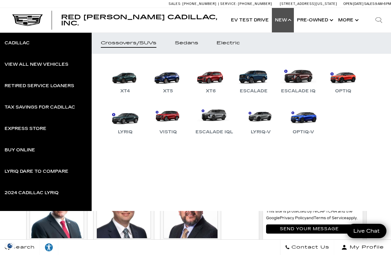 This screenshot has height=255, width=391. What do you see at coordinates (250, 20) in the screenshot?
I see `a: EV Test Drive` at bounding box center [250, 20].